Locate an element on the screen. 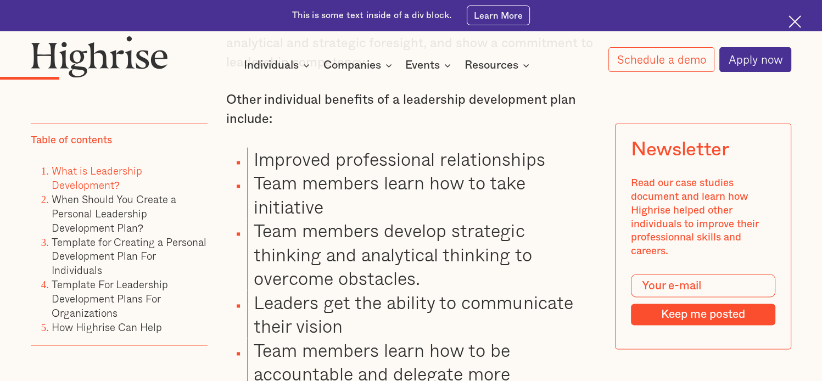 The image size is (822, 381). input: Keep me posted is located at coordinates (702, 314).